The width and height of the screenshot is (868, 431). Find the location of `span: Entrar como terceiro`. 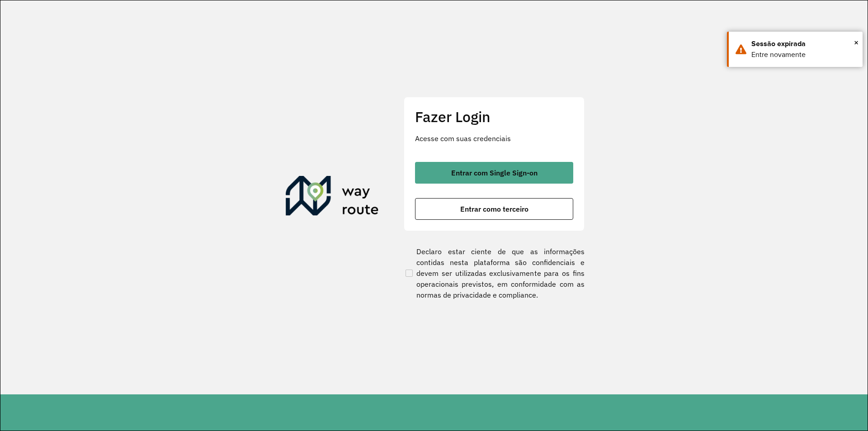

span: Entrar como terceiro is located at coordinates (494, 209).